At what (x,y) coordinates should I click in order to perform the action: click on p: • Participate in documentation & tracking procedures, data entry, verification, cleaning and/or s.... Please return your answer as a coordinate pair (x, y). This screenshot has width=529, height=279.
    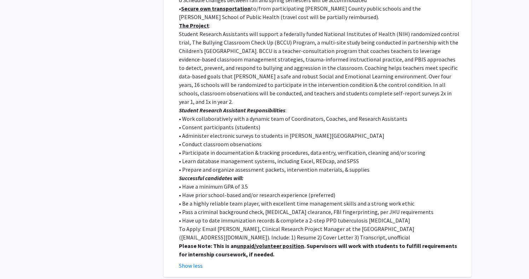
    Looking at the image, I should click on (320, 153).